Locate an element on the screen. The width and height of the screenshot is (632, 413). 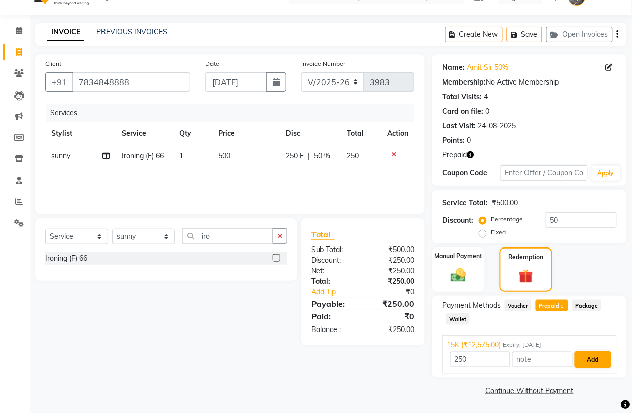
div: Services is located at coordinates (234, 113).